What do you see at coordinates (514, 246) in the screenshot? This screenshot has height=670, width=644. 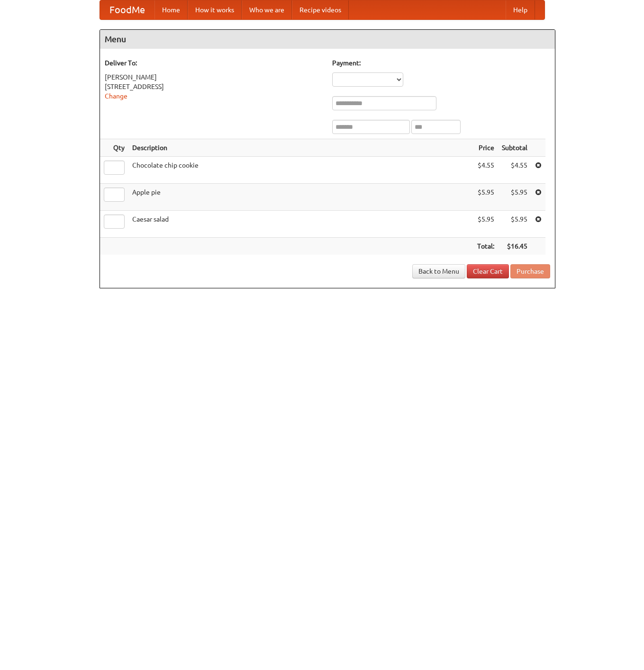 I see `th: $16.45` at bounding box center [514, 246].